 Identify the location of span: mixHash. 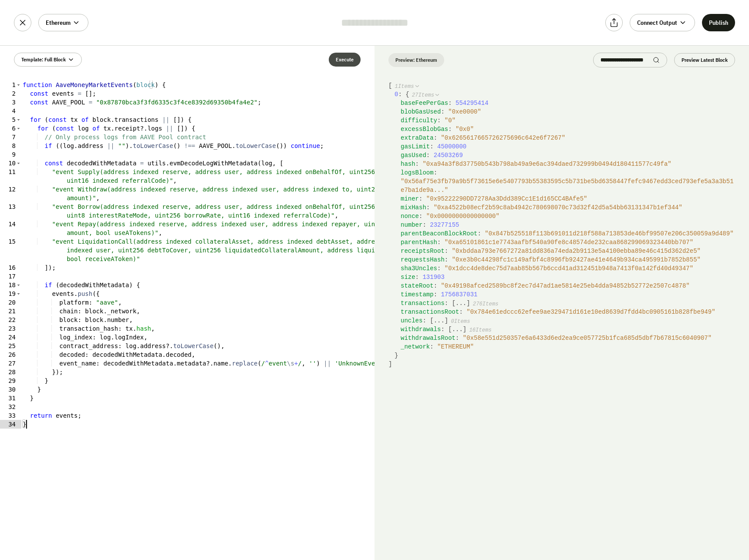
(413, 208).